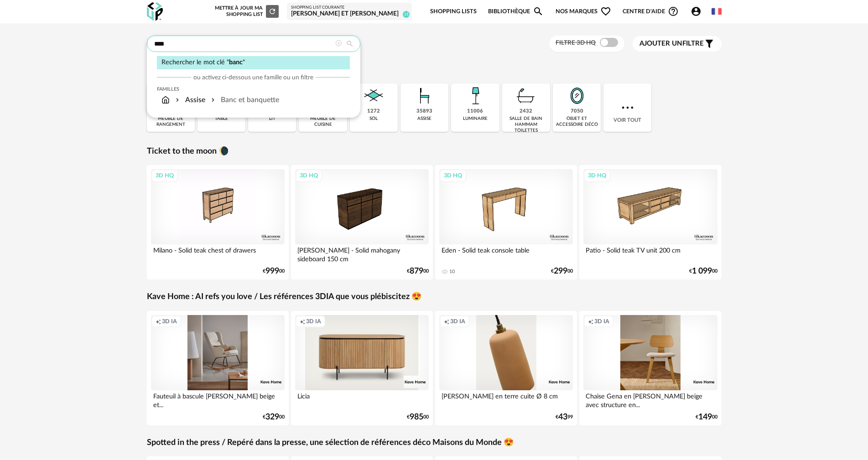  I want to click on div: € 99, so click(564, 418).